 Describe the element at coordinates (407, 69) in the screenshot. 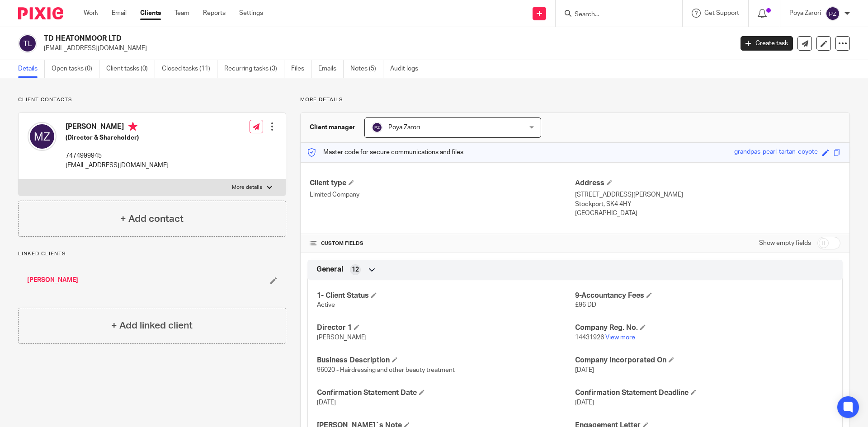

I see `a: Audit logs` at that location.